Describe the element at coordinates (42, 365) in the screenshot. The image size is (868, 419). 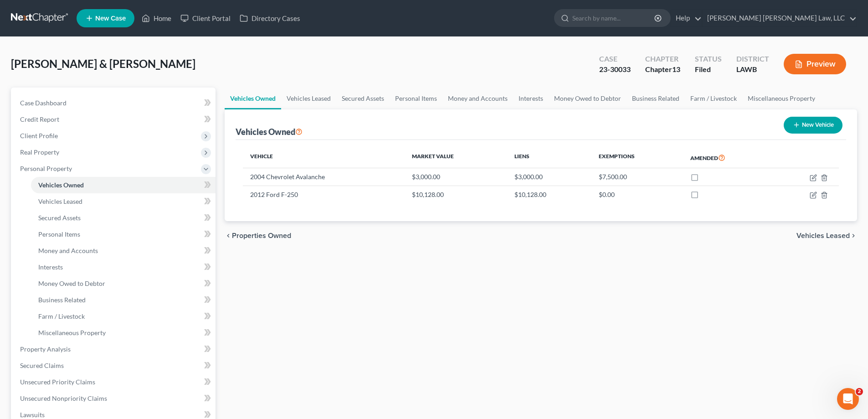
I see `span: Secured Claims` at that location.